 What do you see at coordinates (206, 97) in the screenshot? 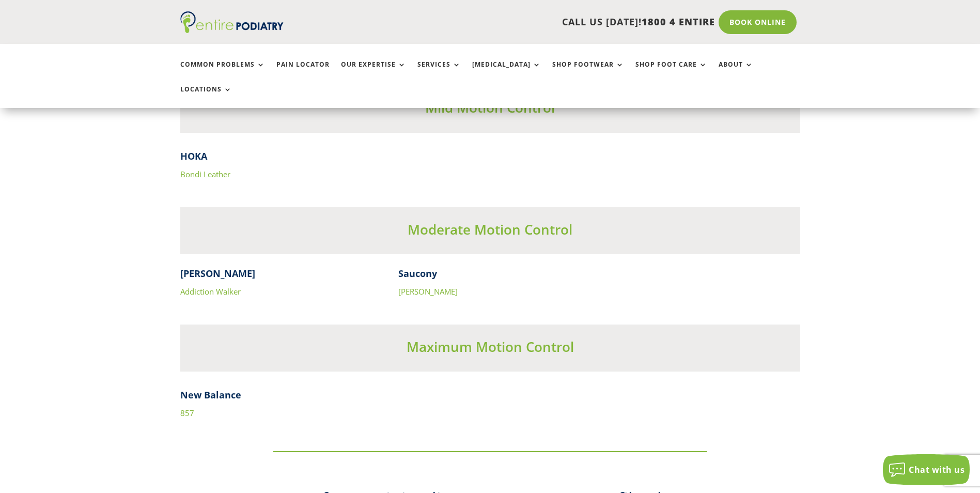
I see `a: Locations` at bounding box center [206, 97].